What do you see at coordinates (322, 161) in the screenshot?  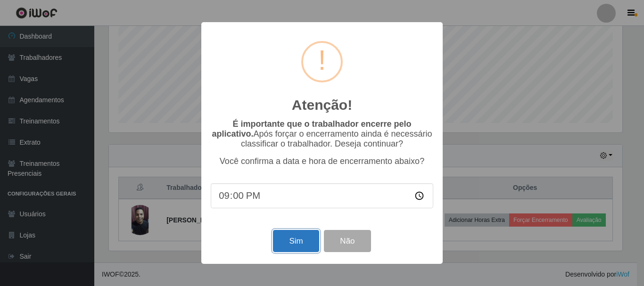 I see `p: Você confirma a data e hora de encerramento abaixo?` at bounding box center [322, 161].